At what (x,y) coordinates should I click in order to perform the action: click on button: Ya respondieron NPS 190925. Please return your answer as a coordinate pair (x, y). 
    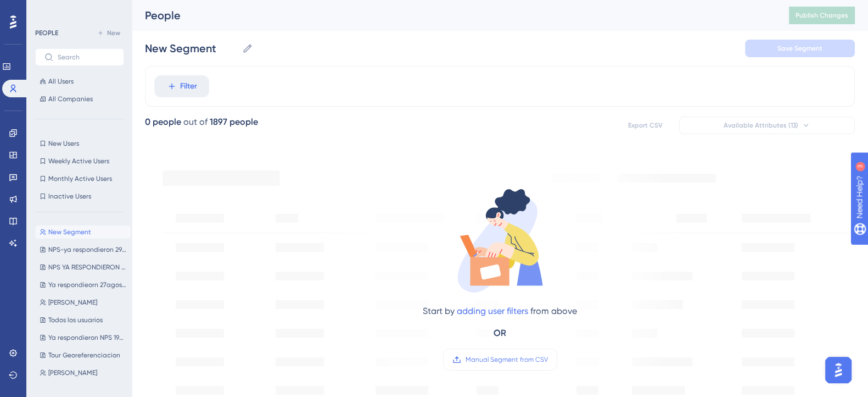
    Looking at the image, I should click on (83, 338).